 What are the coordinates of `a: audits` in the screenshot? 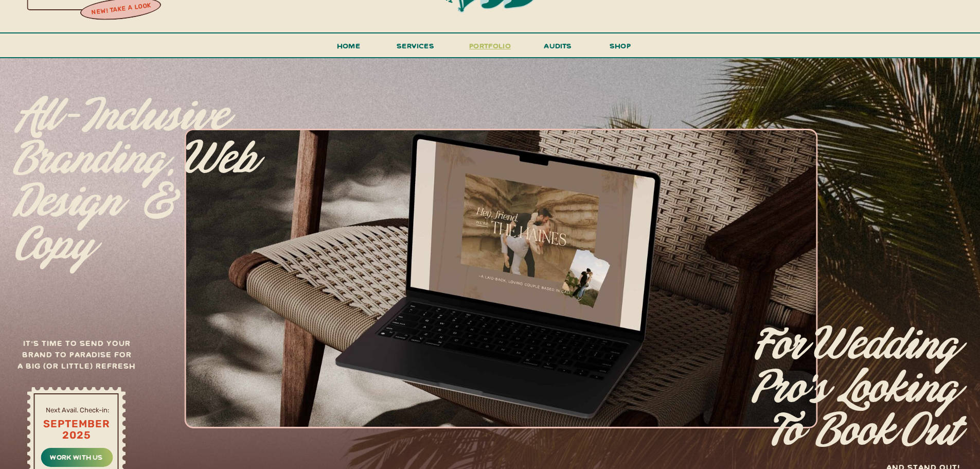 It's located at (558, 48).